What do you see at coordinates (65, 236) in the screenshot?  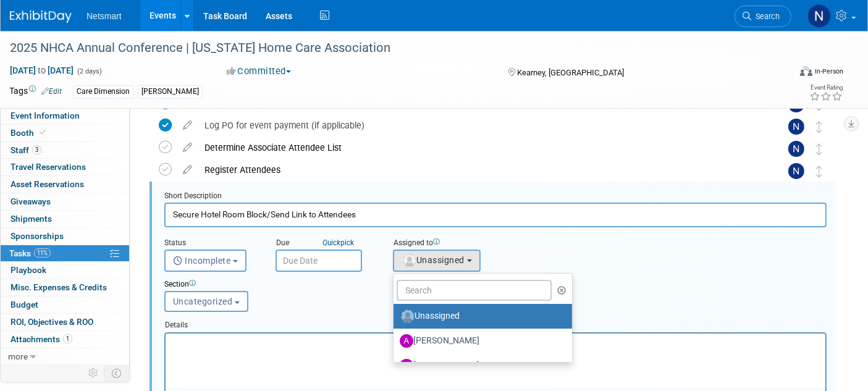 I see `a: Sponsorships` at bounding box center [65, 236].